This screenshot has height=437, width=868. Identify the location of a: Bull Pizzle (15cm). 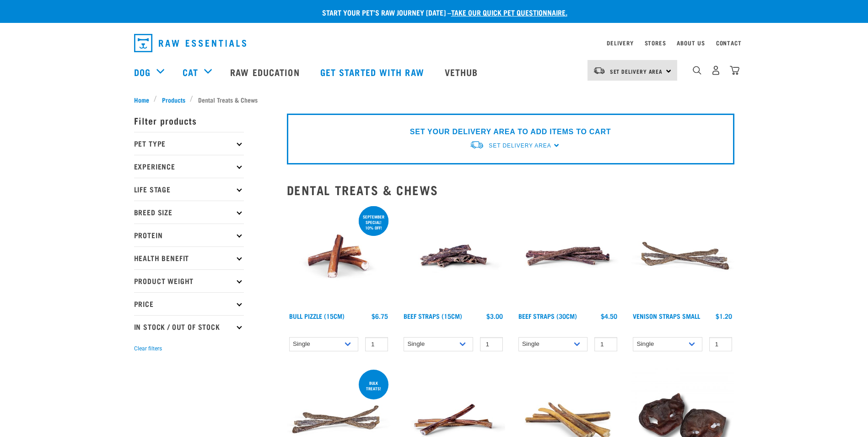
(317, 315).